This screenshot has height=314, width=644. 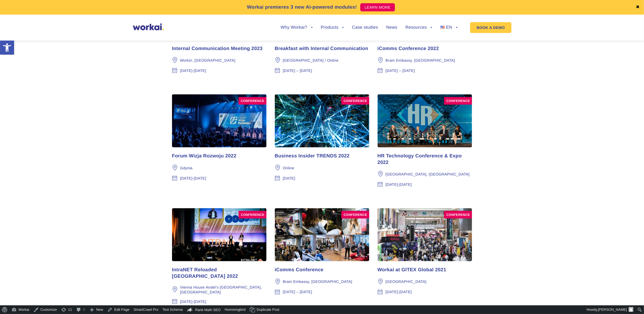 What do you see at coordinates (391, 28) in the screenshot?
I see `a: News` at bounding box center [391, 28].